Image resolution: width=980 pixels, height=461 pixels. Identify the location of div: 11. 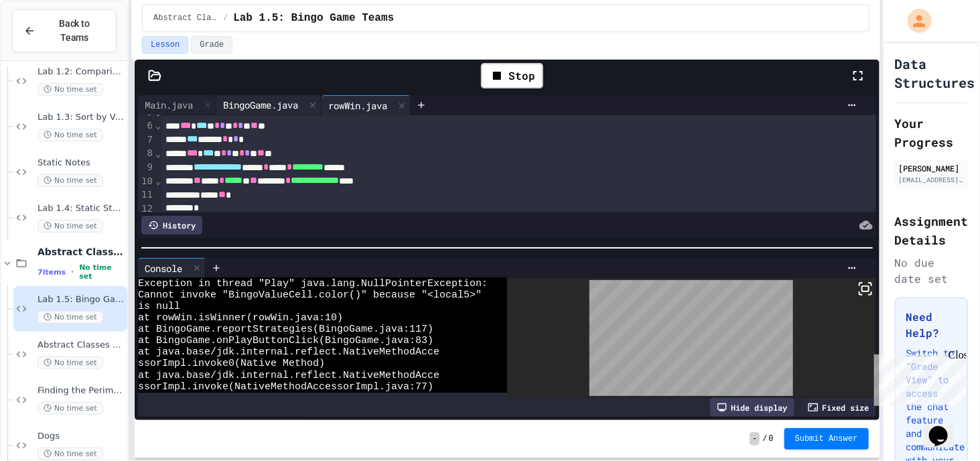
(146, 195).